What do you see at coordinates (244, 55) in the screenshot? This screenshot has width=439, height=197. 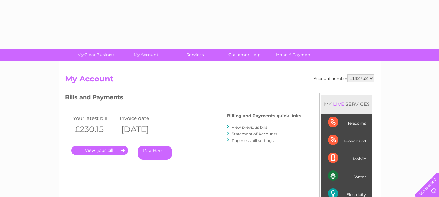 I see `a: Customer Help` at bounding box center [244, 55].